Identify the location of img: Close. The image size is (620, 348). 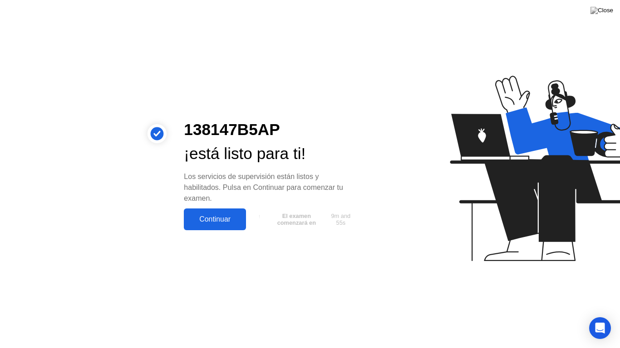
(602, 10).